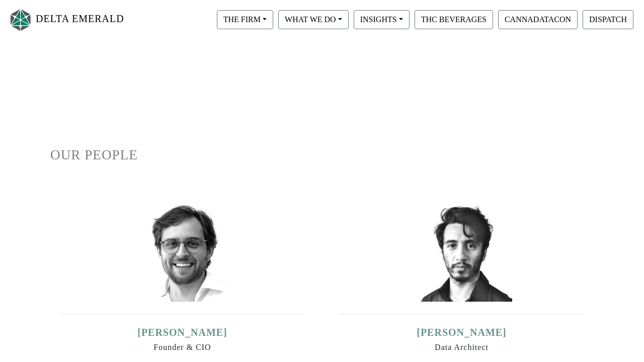 The width and height of the screenshot is (644, 362). I want to click on a: DISPATCH, so click(608, 19).